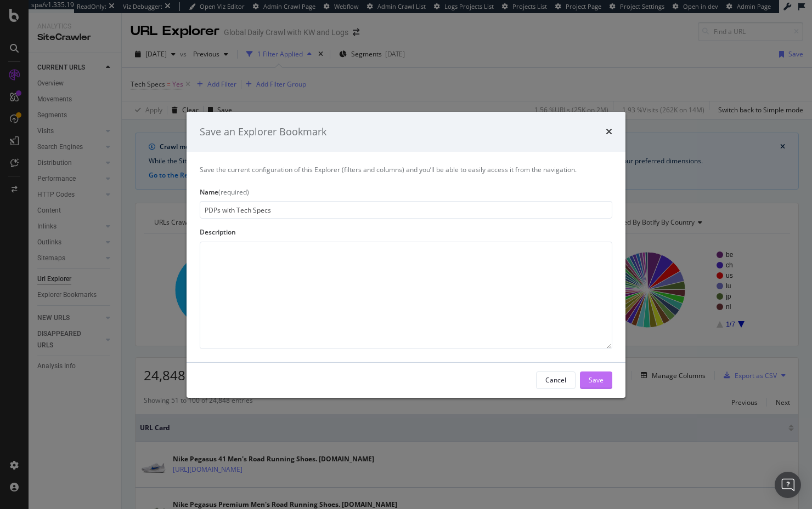 This screenshot has height=509, width=812. Describe the element at coordinates (209, 192) in the screenshot. I see `span: Name` at that location.